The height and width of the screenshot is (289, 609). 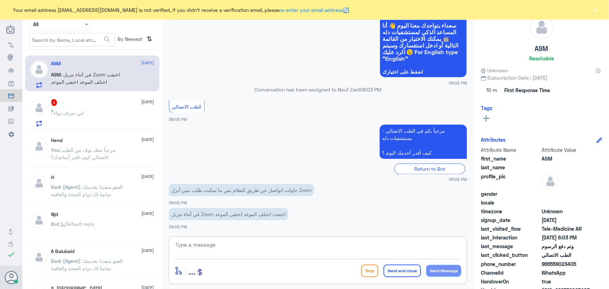 What do you see at coordinates (510, 281) in the screenshot?
I see `span: HandoverOn` at bounding box center [510, 281].